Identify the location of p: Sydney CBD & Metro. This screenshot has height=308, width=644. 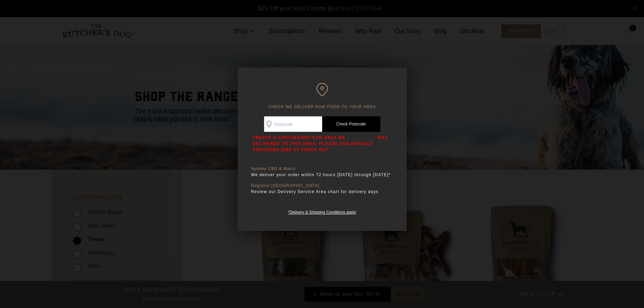
(322, 168).